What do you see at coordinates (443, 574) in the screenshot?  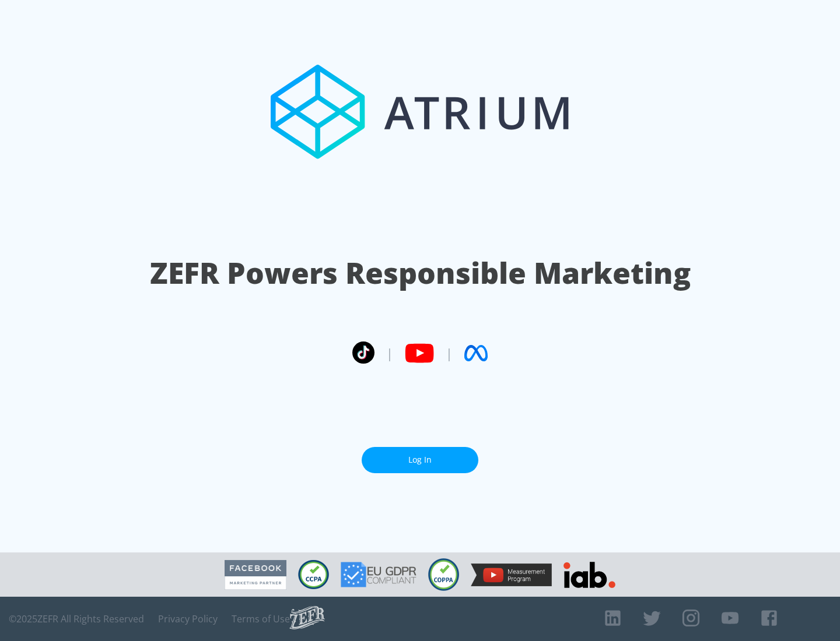 I see `img: COPPA Compliant` at bounding box center [443, 574].